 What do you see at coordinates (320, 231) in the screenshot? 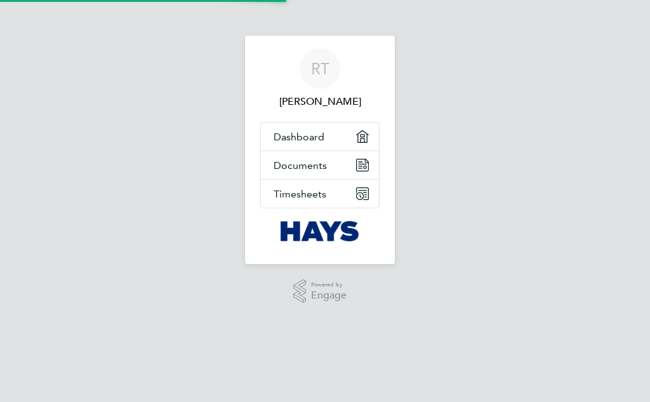
I see `img: hays-logo-retina.png` at bounding box center [320, 231].